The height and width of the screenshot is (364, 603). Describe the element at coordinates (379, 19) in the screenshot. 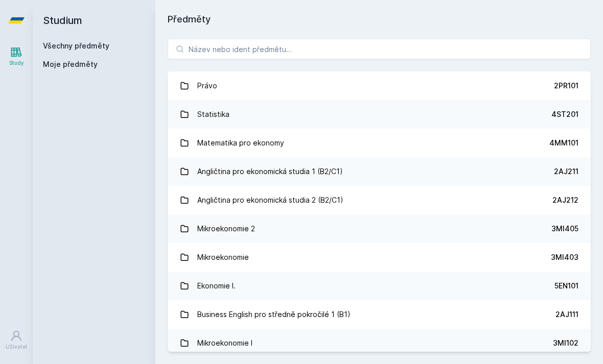

I see `h1: Předměty` at that location.